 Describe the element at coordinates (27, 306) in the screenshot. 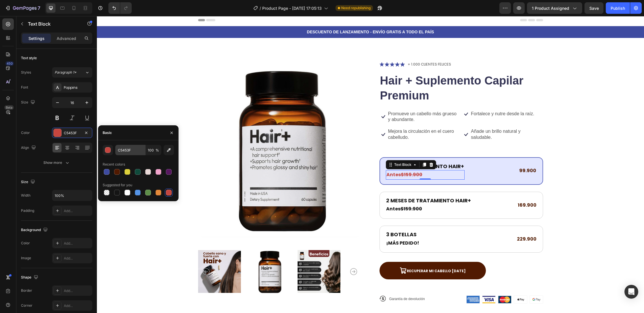

I see `div: Corner` at that location.